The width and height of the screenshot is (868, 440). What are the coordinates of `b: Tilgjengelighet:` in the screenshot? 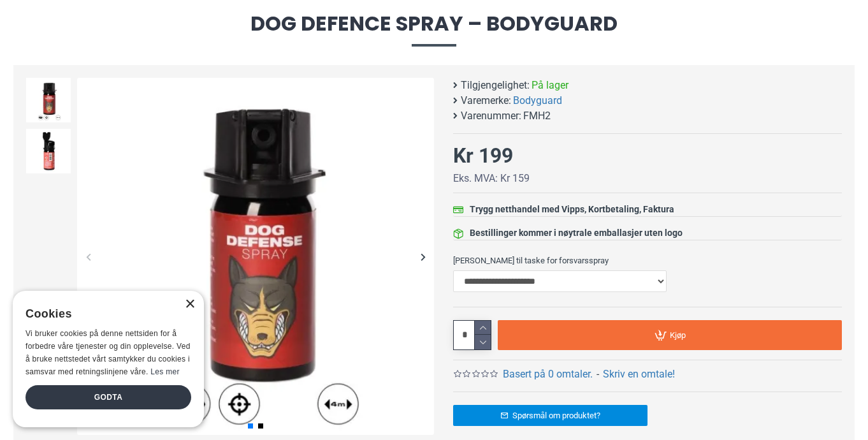 It's located at (495, 85).